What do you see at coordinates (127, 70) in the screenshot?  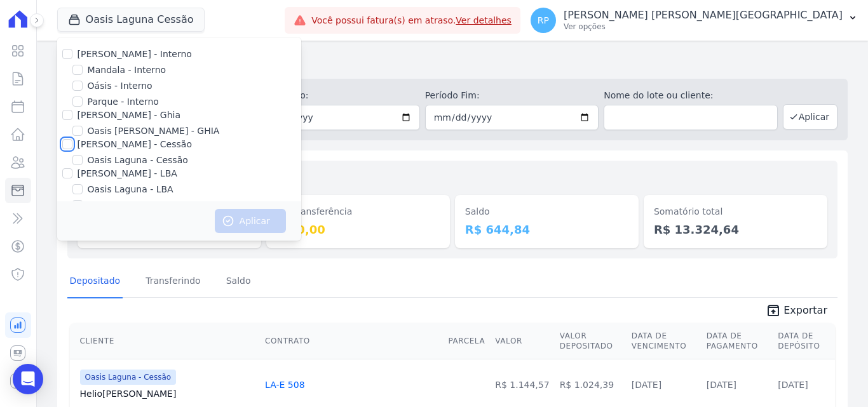 I see `label: Mandala - Interno` at bounding box center [127, 70].